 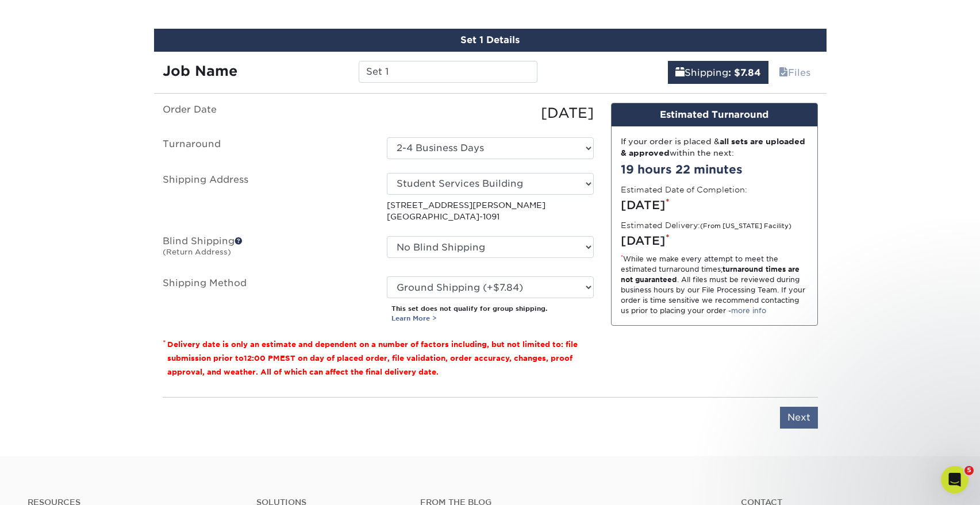 What do you see at coordinates (414, 318) in the screenshot?
I see `a: Learn More >` at bounding box center [414, 318].